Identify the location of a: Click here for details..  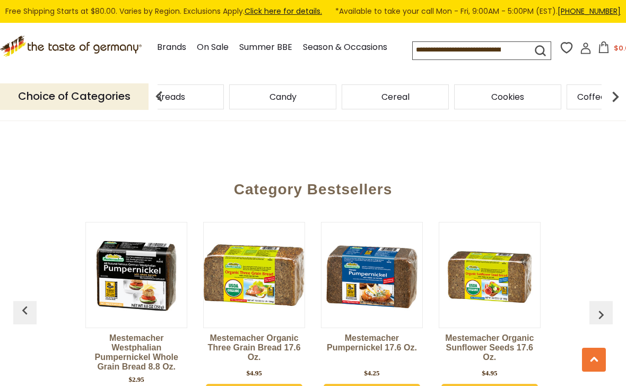
(283, 11).